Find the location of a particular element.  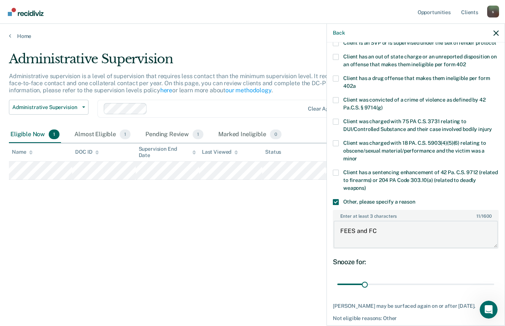

p: Administrative supervision is a level of supervision that requires less contact than the minimum ... is located at coordinates (194, 83).